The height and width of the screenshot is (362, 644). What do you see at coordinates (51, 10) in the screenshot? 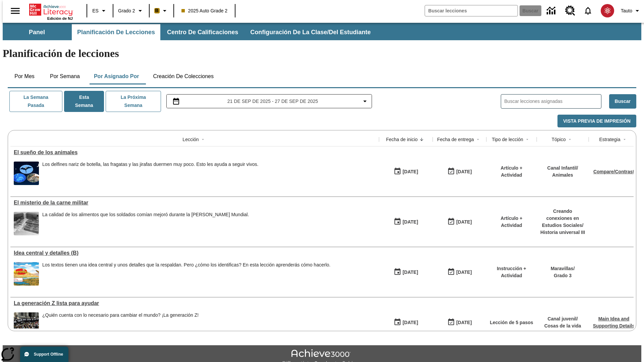
I see `a: Portada` at bounding box center [51, 10].